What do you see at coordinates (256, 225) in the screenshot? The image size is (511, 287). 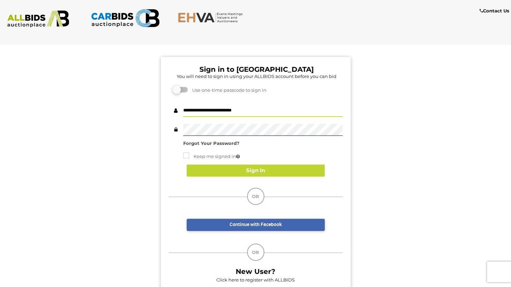 I see `a: Continue with Facebook` at bounding box center [256, 225].